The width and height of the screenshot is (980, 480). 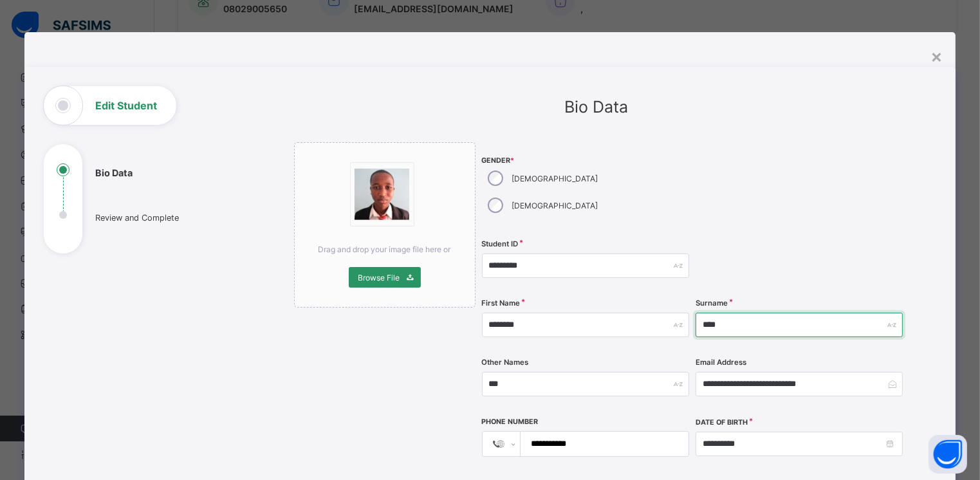 I want to click on div: bannerImageDrag and drop your image file here orBrowse File, so click(x=384, y=225).